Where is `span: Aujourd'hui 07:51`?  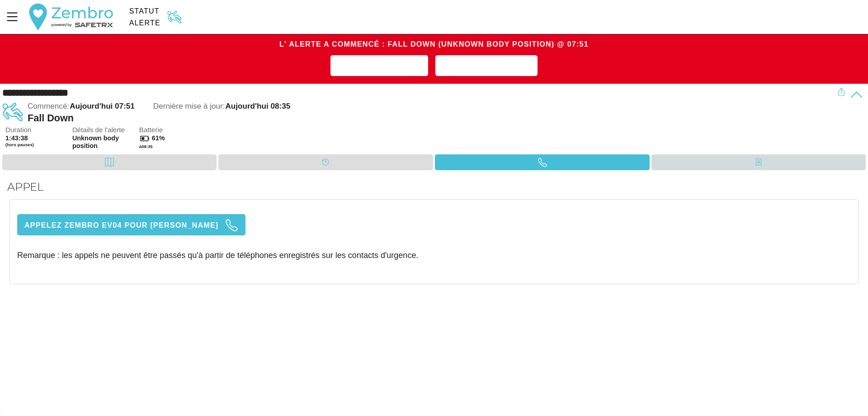
span: Aujourd'hui 07:51 is located at coordinates (102, 106).